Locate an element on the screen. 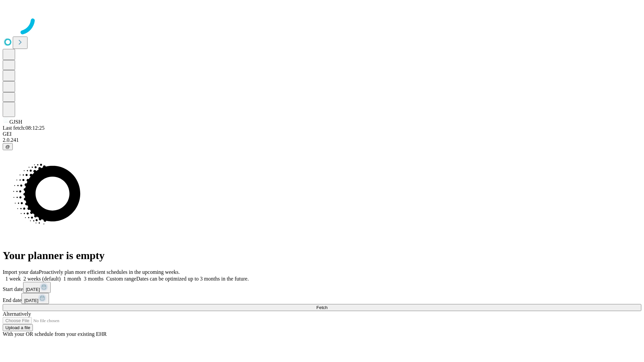 This screenshot has width=644, height=362. span: Fetch is located at coordinates (322, 307).